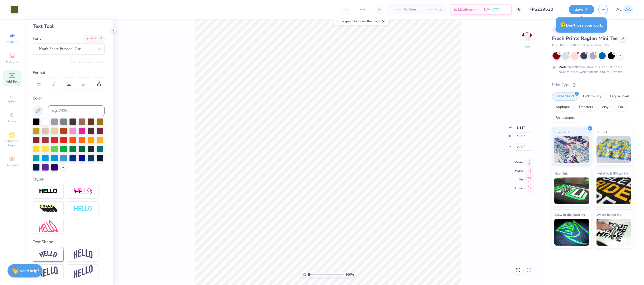 The image size is (644, 285). I want to click on span: Designs, so click(12, 62).